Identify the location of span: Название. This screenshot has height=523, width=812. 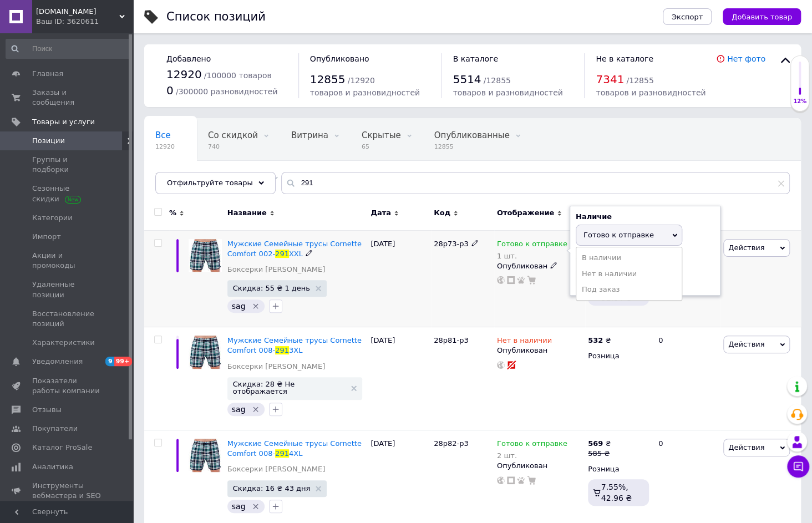
(247, 212).